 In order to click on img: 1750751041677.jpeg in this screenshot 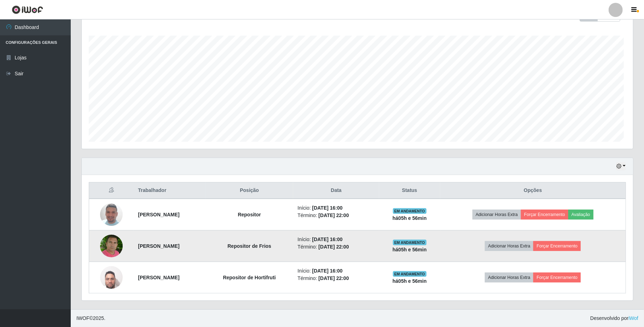, I will do `click(111, 246)`.